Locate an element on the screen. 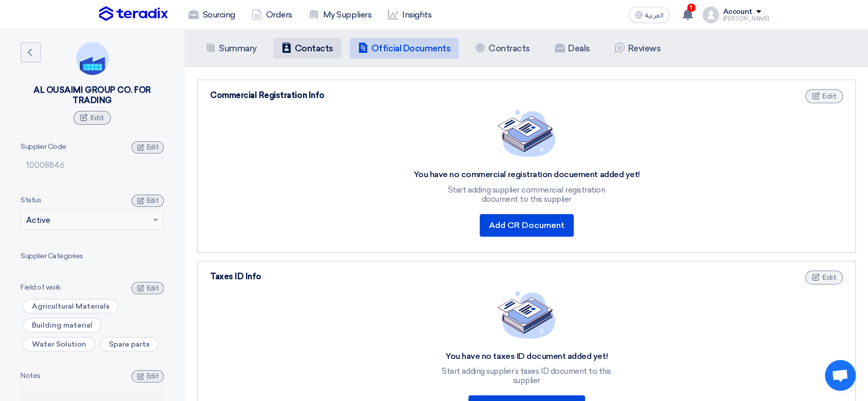  span: العربية is located at coordinates (655, 15).